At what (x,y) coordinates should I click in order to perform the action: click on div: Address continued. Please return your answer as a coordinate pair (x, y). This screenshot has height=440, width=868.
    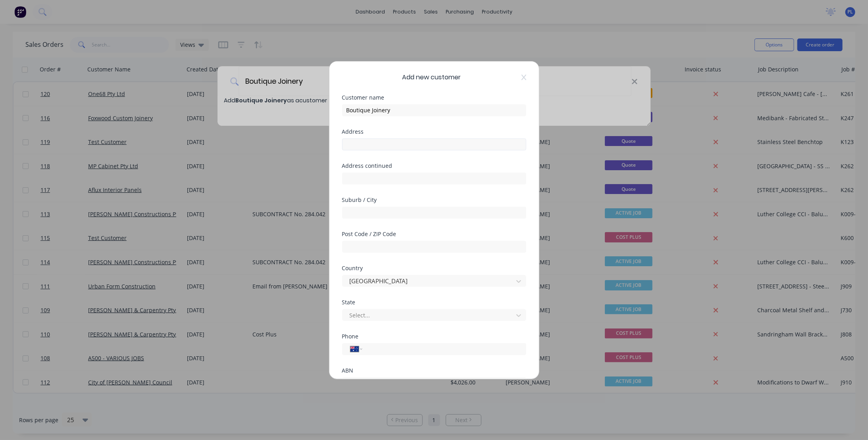
    Looking at the image, I should click on (434, 166).